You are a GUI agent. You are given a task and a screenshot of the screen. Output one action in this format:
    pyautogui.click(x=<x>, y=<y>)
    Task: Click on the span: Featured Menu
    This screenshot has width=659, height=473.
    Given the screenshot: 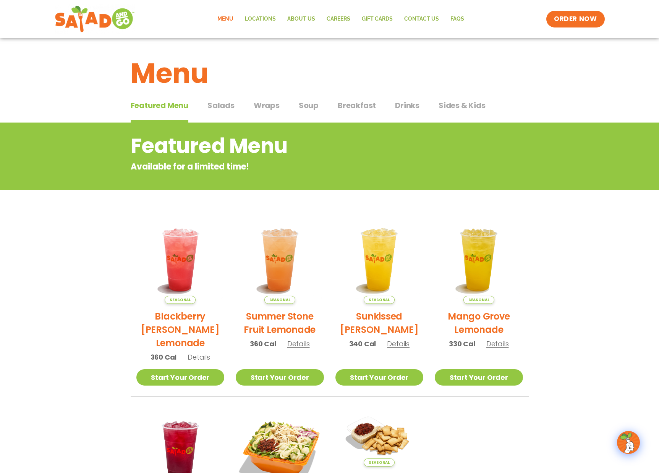 What is the action you would take?
    pyautogui.click(x=159, y=105)
    